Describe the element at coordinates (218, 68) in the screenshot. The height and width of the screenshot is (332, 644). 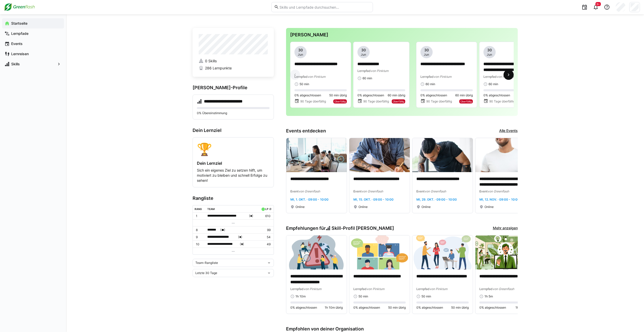
I see `span: 286 Lernpunkte` at that location.